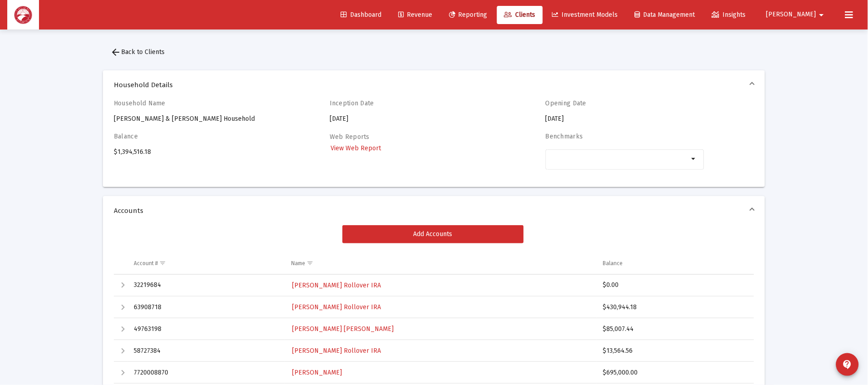 The width and height of the screenshot is (868, 385). What do you see at coordinates (146, 263) in the screenshot?
I see `div: Account #` at bounding box center [146, 263].